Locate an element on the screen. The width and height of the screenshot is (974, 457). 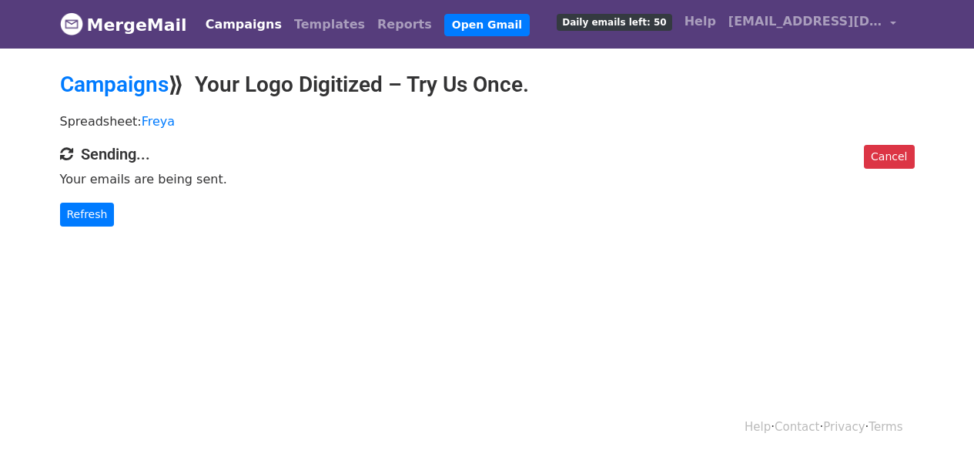
a: Cancel is located at coordinates (888, 156).